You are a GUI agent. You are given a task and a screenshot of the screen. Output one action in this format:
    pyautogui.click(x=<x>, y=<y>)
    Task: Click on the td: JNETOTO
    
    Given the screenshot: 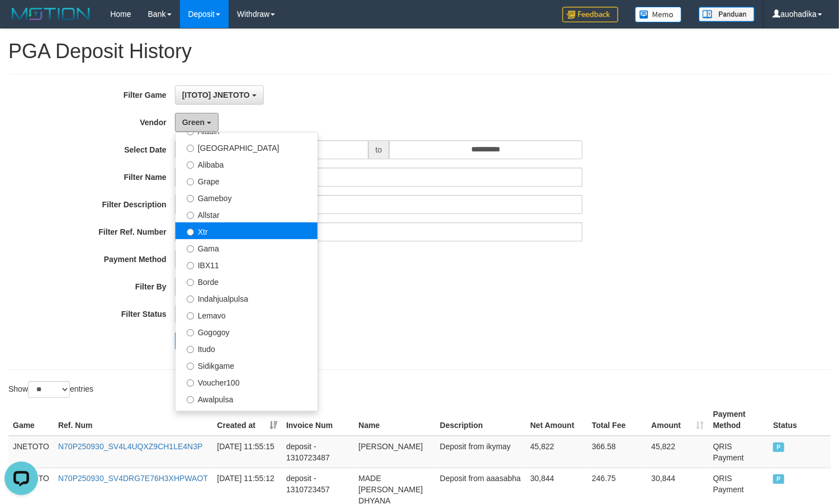 What is the action you would take?
    pyautogui.click(x=31, y=452)
    